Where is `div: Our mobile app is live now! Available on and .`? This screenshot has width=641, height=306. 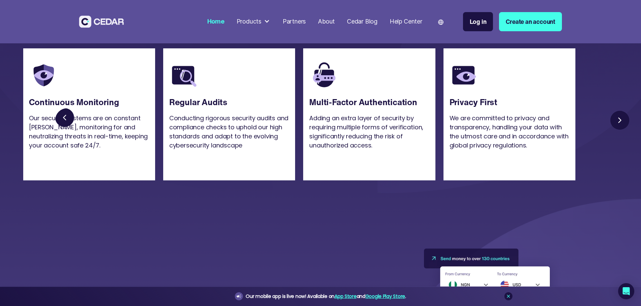
div: Our mobile app is live now! Available on and . is located at coordinates (326, 297).